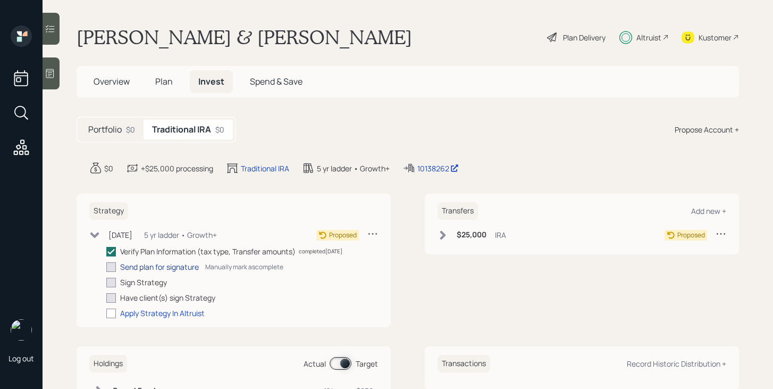 The width and height of the screenshot is (773, 389). What do you see at coordinates (144, 282) in the screenshot?
I see `div: Sign Strategy` at bounding box center [144, 282].